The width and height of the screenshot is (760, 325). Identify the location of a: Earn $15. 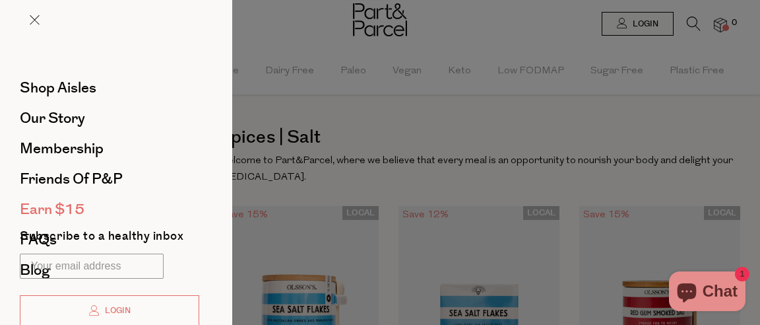
(110, 209).